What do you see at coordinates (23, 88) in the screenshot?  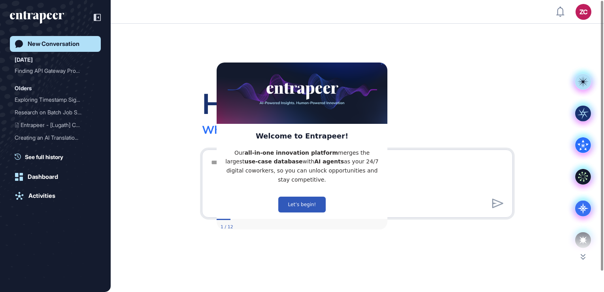 I see `div: Olders` at bounding box center [23, 88].